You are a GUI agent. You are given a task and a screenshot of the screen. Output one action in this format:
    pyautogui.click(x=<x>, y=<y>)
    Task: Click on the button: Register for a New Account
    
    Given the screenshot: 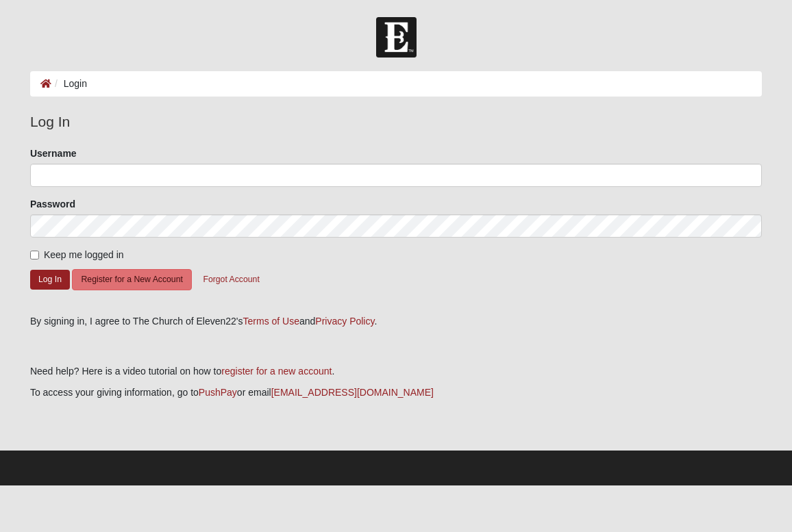 What is the action you would take?
    pyautogui.click(x=132, y=280)
    